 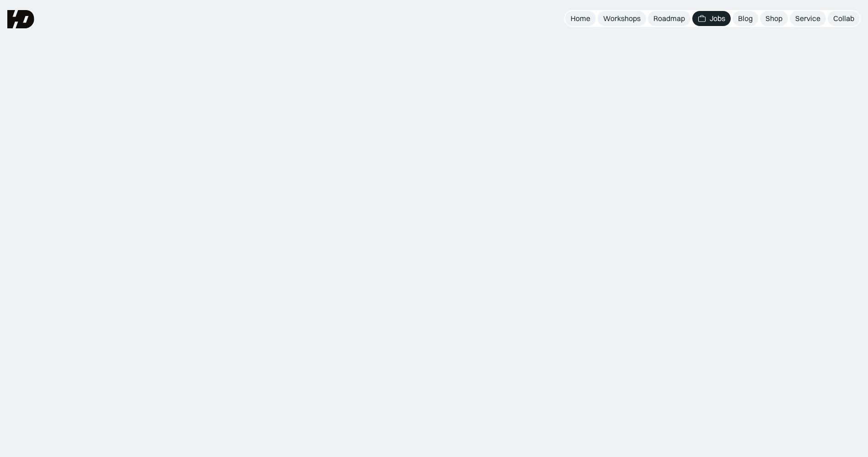 I want to click on div: Workshops, so click(x=622, y=18).